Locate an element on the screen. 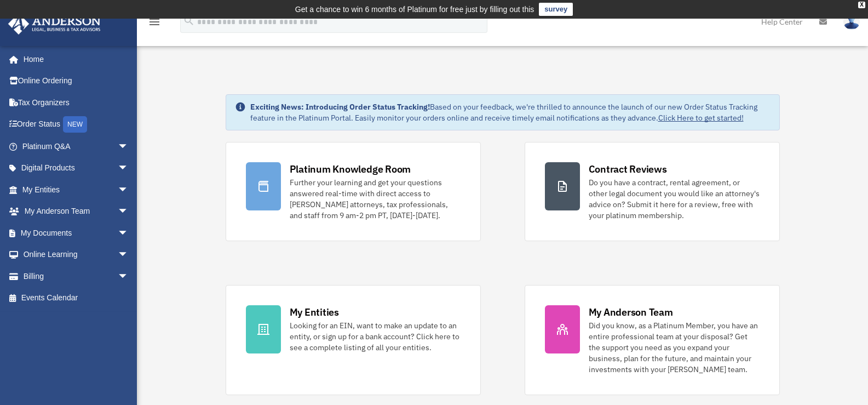 Image resolution: width=868 pixels, height=405 pixels. div: Do you have a contract, rental agreement, or other legal document you would like an attorney's ad... is located at coordinates (674, 199).